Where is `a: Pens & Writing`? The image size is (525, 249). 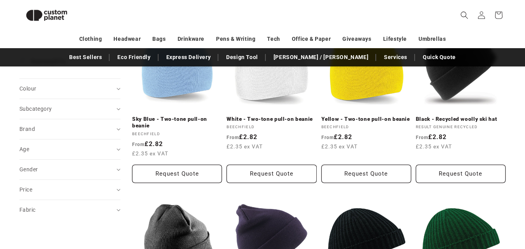
a: Pens & Writing is located at coordinates (235, 39).